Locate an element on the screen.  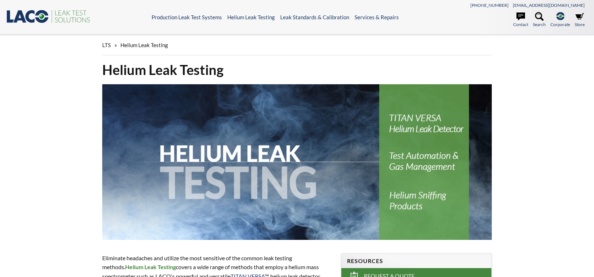
h4: Resources is located at coordinates (416, 261).